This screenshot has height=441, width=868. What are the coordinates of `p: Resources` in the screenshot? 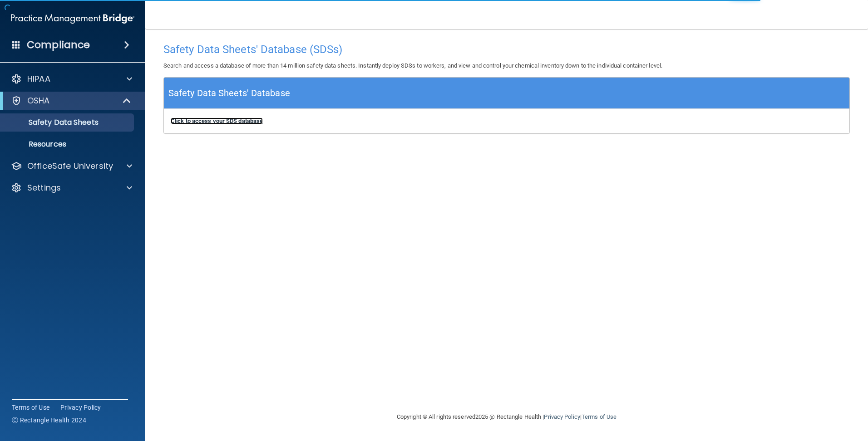 It's located at (68, 144).